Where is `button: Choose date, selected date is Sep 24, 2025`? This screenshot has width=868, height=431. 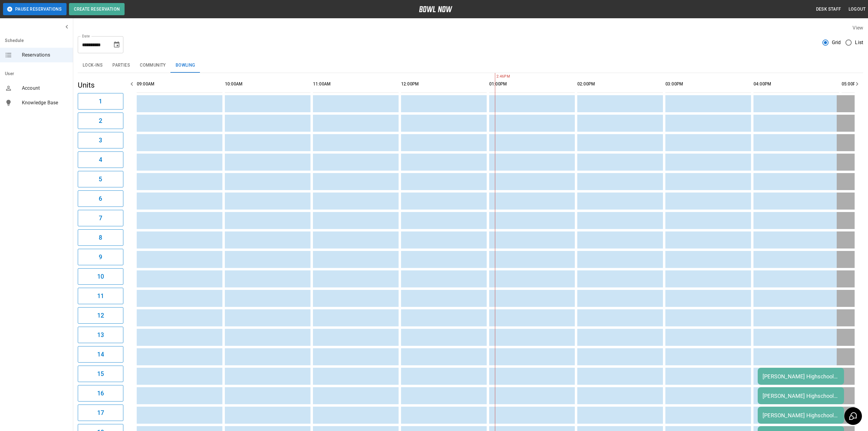
button: Choose date, selected date is Sep 24, 2025 is located at coordinates (116, 45).